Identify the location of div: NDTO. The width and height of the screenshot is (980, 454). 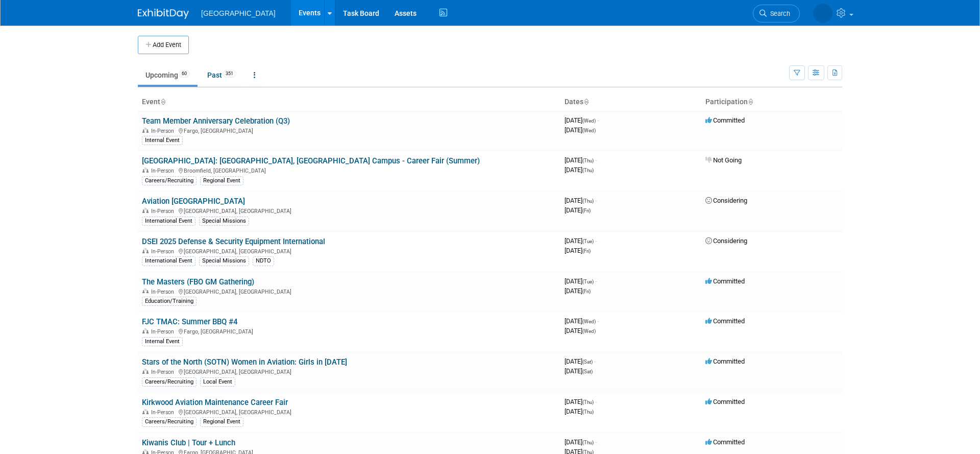
(263, 261).